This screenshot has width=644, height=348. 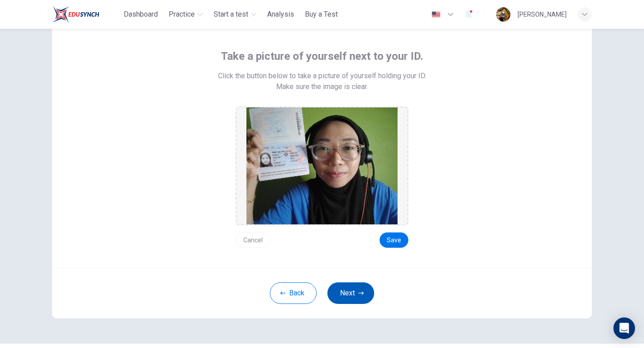 What do you see at coordinates (322, 14) in the screenshot?
I see `a: Buy a Test` at bounding box center [322, 14].